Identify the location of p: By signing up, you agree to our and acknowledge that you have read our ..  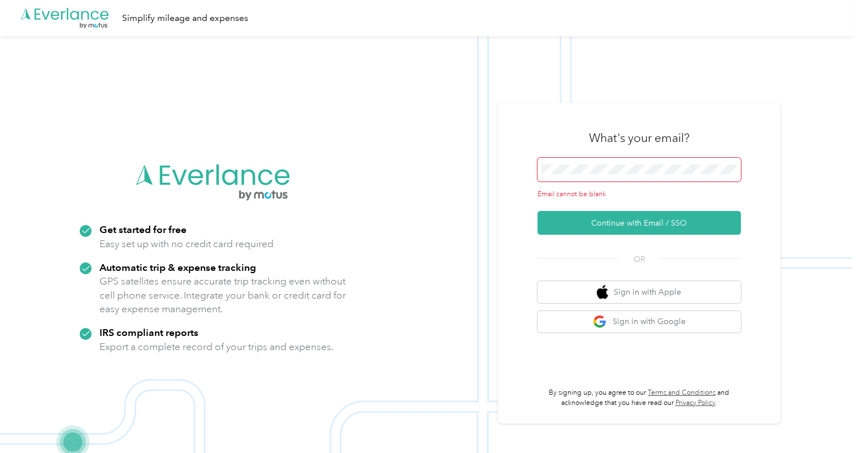
(639, 397).